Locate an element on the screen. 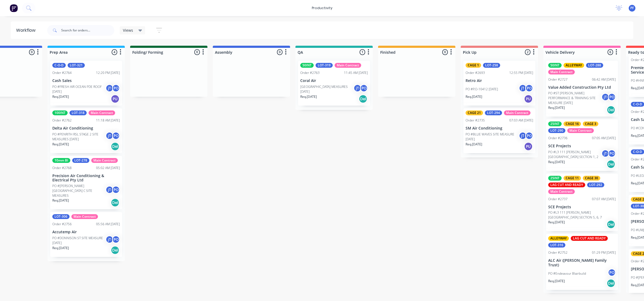 Image resolution: width=644 pixels, height=301 pixels. div: CAGE 30 is located at coordinates (592, 178).